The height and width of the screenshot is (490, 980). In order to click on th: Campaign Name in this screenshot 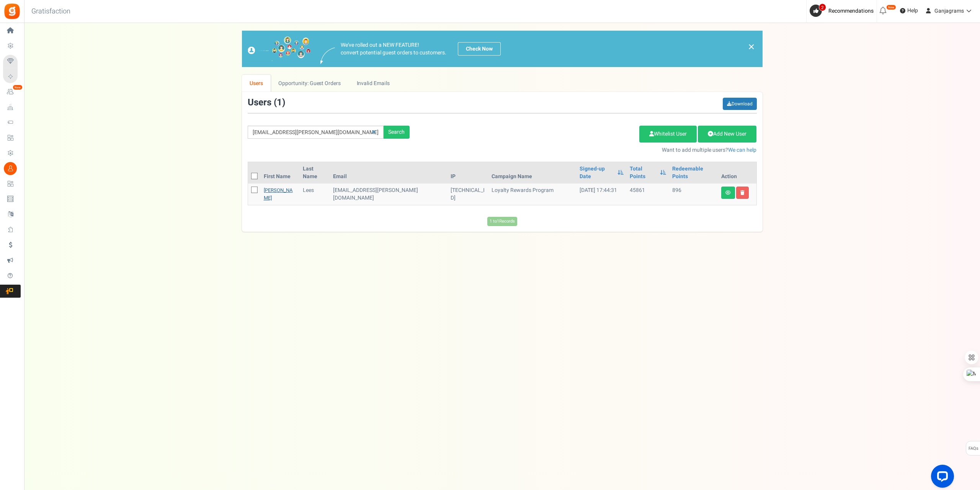, I will do `click(532, 173)`.